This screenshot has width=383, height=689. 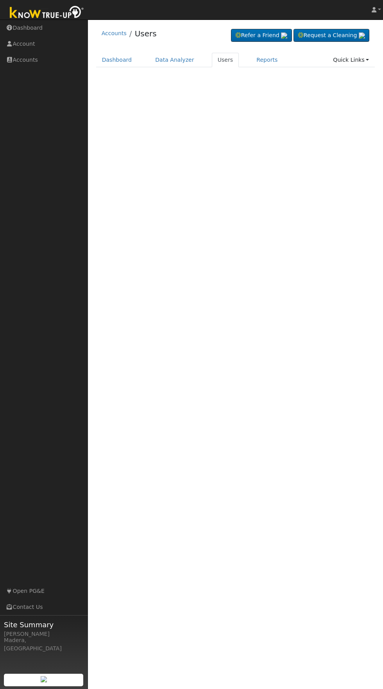 I want to click on a: Accounts, so click(x=114, y=33).